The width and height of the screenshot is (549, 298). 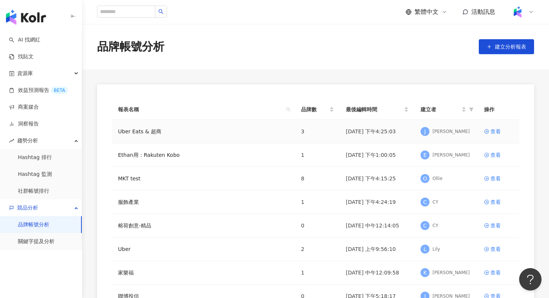 What do you see at coordinates (28, 208) in the screenshot?
I see `span: 競品分析` at bounding box center [28, 208].